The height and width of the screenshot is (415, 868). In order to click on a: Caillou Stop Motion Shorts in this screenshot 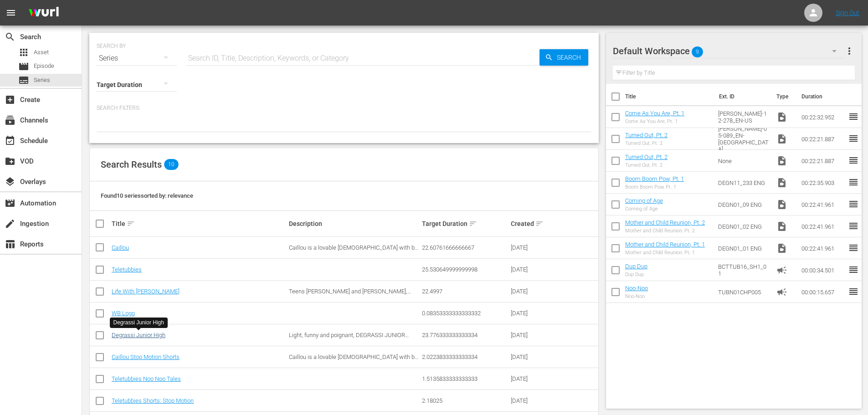, I will do `click(145, 357)`.